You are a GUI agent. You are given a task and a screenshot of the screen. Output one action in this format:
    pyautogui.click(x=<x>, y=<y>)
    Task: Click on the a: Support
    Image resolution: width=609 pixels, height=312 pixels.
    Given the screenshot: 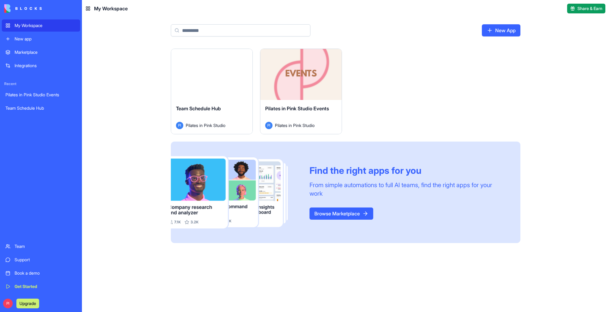 What is the action you would take?
    pyautogui.click(x=41, y=259)
    